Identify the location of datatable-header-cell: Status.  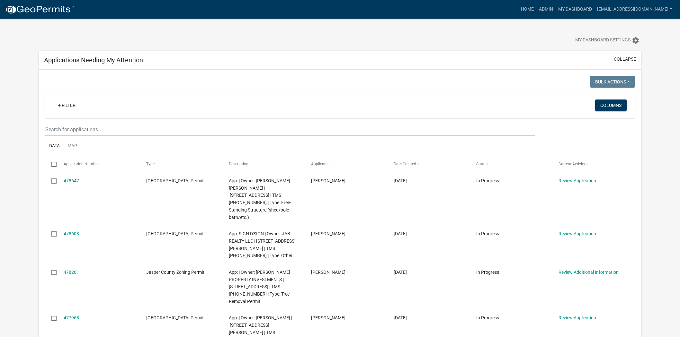
(511, 164).